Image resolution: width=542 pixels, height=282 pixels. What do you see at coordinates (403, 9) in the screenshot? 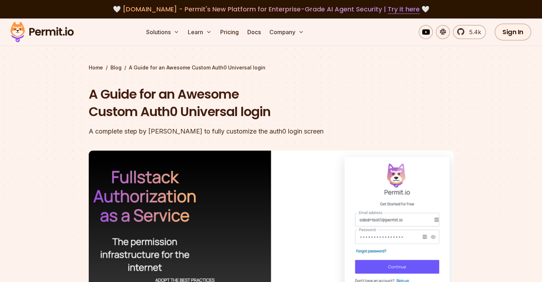
I see `a: Try it here` at bounding box center [403, 9].